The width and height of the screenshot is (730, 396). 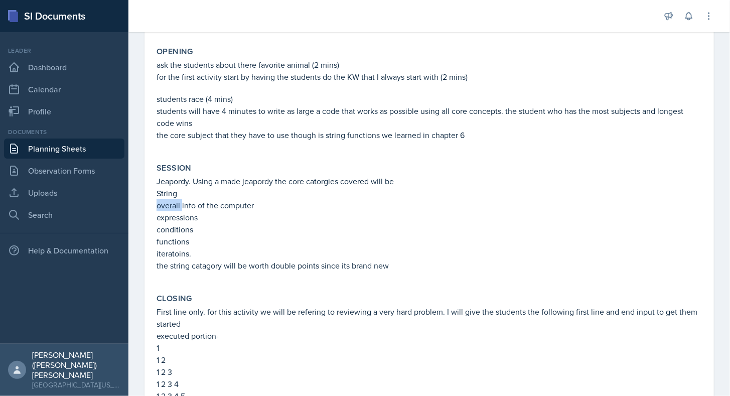 I want to click on p: conditions, so click(x=429, y=229).